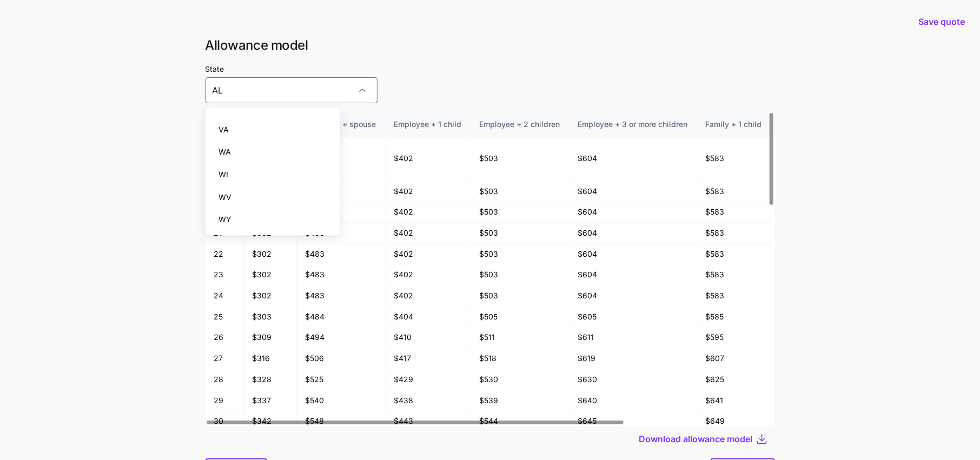 Image resolution: width=980 pixels, height=460 pixels. What do you see at coordinates (521, 380) in the screenshot?
I see `td: $530` at bounding box center [521, 380].